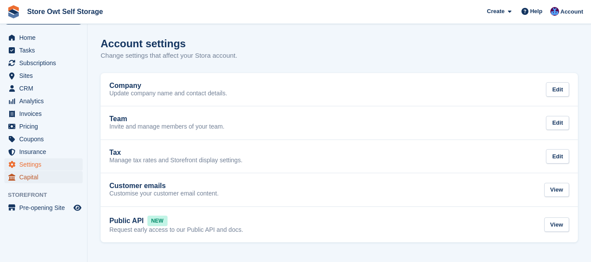 The height and width of the screenshot is (262, 591). I want to click on a: Public API NEW Request early access to our Public API and docs. View, so click(339, 225).